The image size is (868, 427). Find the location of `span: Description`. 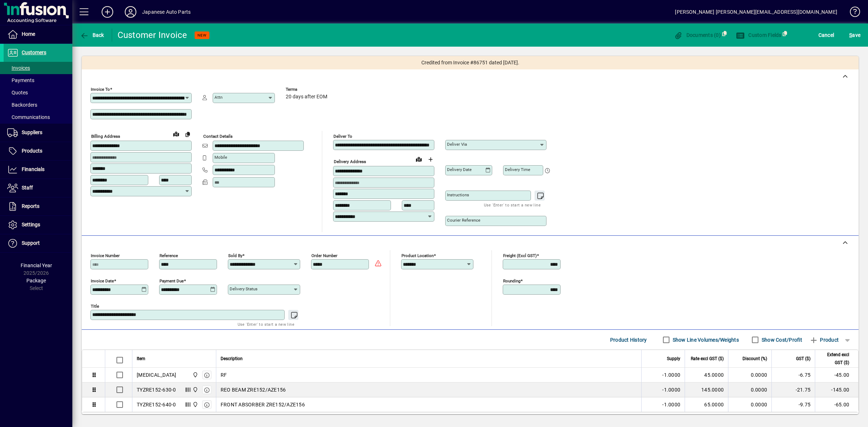

span: Description is located at coordinates (231, 358).